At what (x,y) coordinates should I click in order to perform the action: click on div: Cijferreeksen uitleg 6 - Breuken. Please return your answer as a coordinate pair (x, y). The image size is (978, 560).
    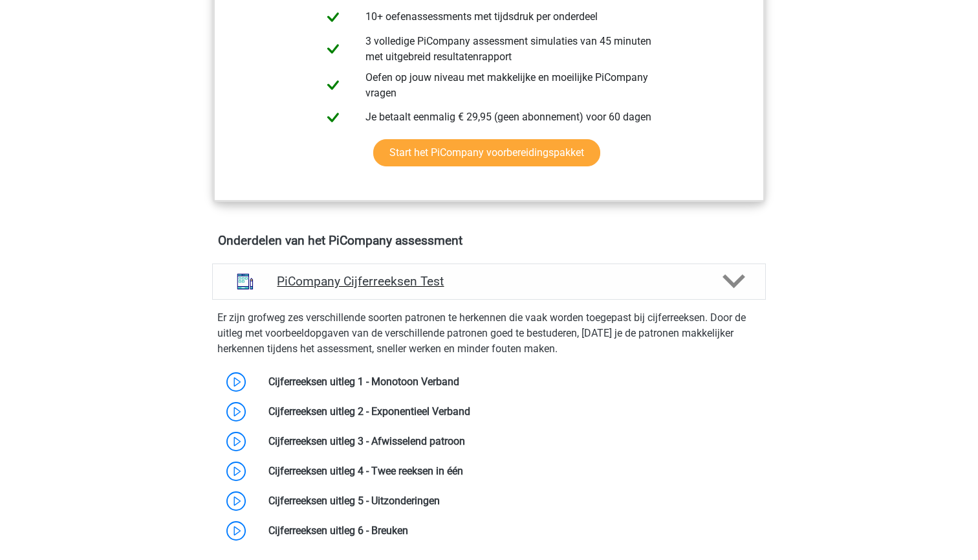
    Looking at the image, I should click on (512, 531).